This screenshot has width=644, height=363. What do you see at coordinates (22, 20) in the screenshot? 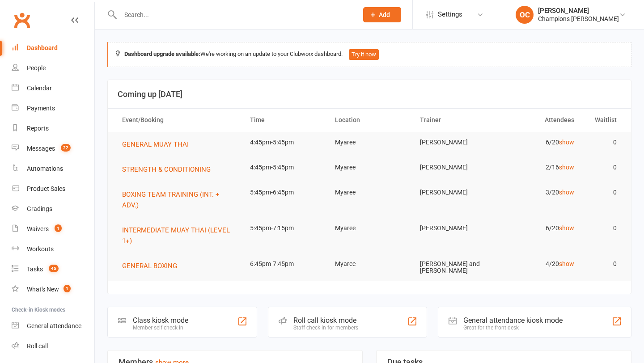
I see `a: Clubworx` at bounding box center [22, 20].